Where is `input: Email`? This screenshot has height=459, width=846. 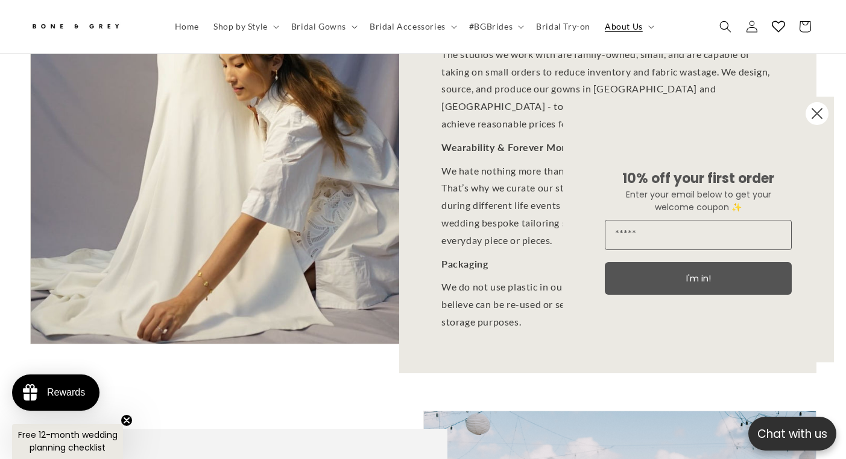
input: Email is located at coordinates (699, 235).